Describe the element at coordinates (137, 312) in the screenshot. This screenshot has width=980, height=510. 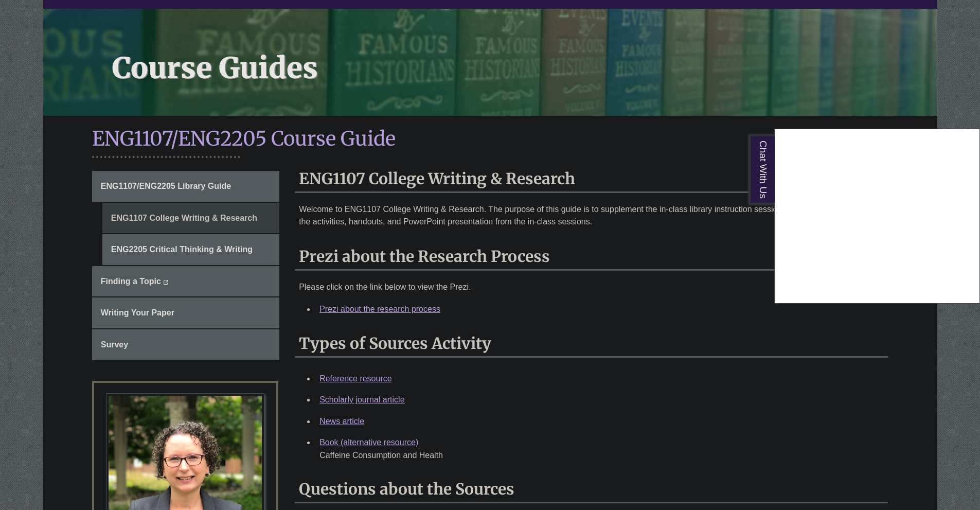
I see `span: Writing Your Paper` at that location.